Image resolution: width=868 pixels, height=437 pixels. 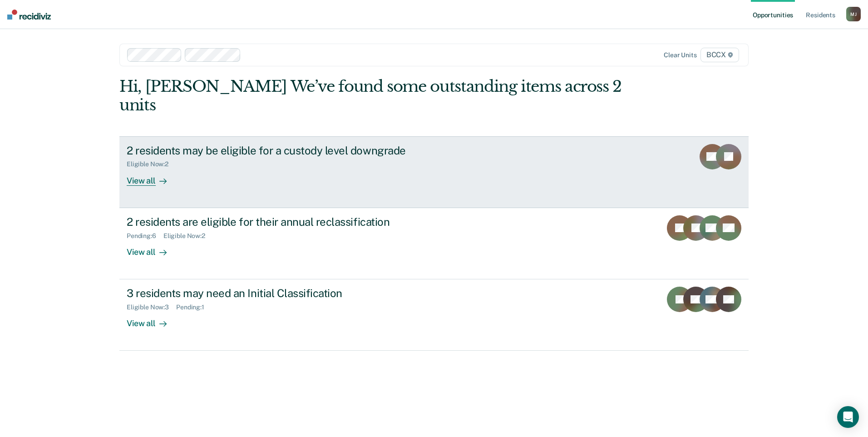 I want to click on button: MJ, so click(x=853, y=14).